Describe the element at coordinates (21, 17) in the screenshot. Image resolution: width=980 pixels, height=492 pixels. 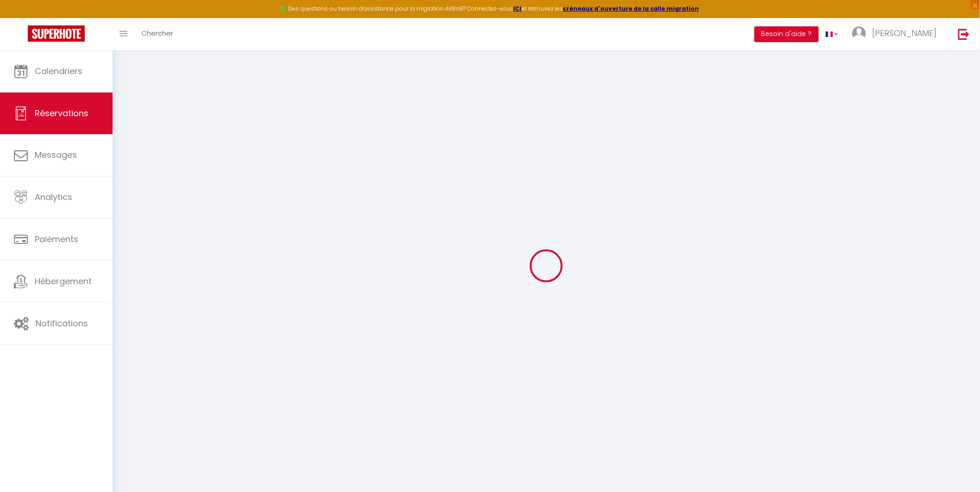
I see `button: Ouvrir le widget de chat LiveChat` at that location.